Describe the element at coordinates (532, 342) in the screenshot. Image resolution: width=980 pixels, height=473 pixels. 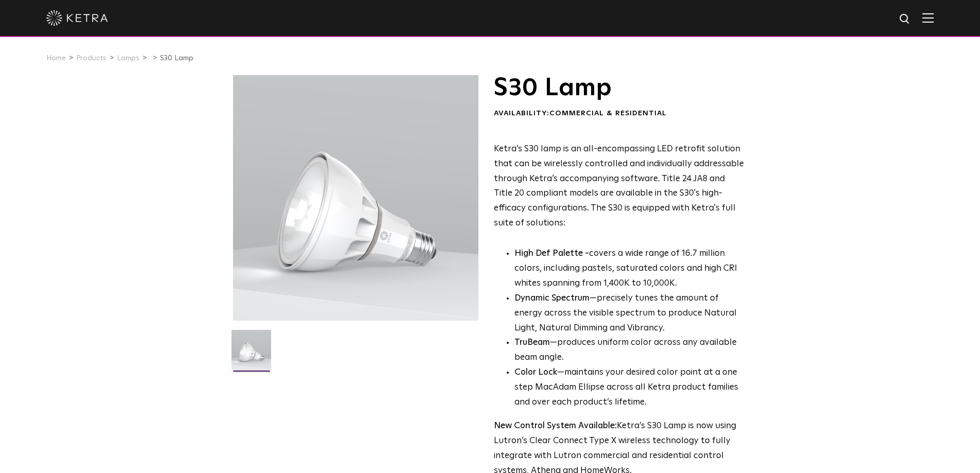
I see `strong: TruBeam` at that location.